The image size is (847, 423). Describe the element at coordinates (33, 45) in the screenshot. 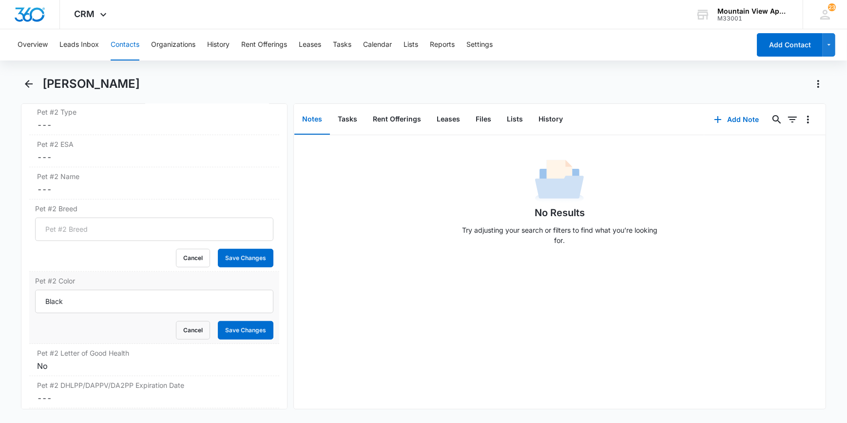

I see `button: Overview` at that location.